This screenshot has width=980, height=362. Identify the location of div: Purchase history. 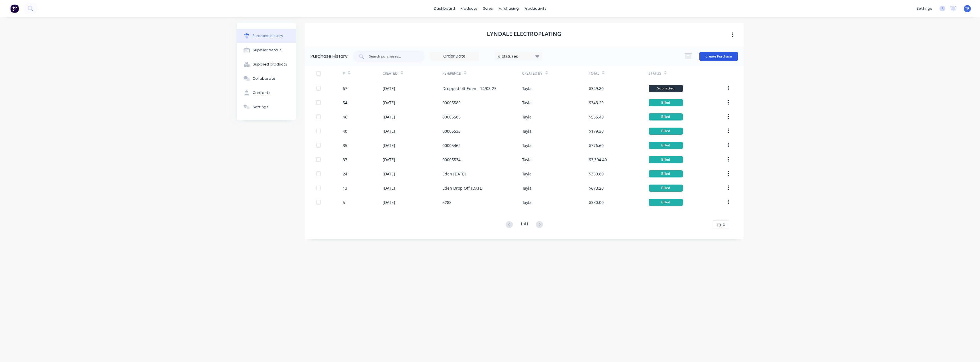
(268, 36).